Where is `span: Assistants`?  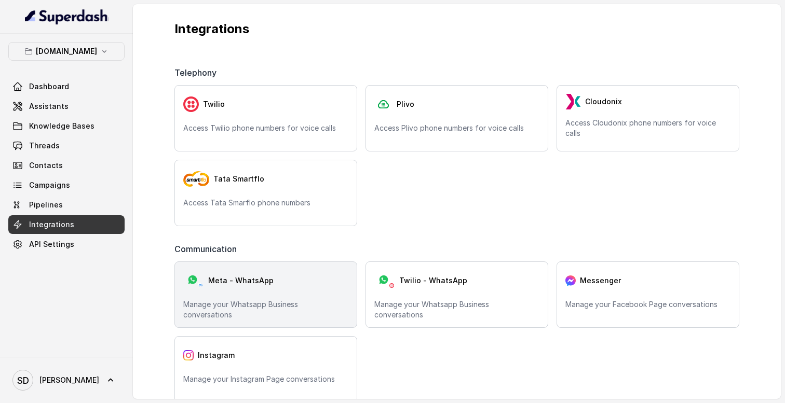 span: Assistants is located at coordinates (49, 106).